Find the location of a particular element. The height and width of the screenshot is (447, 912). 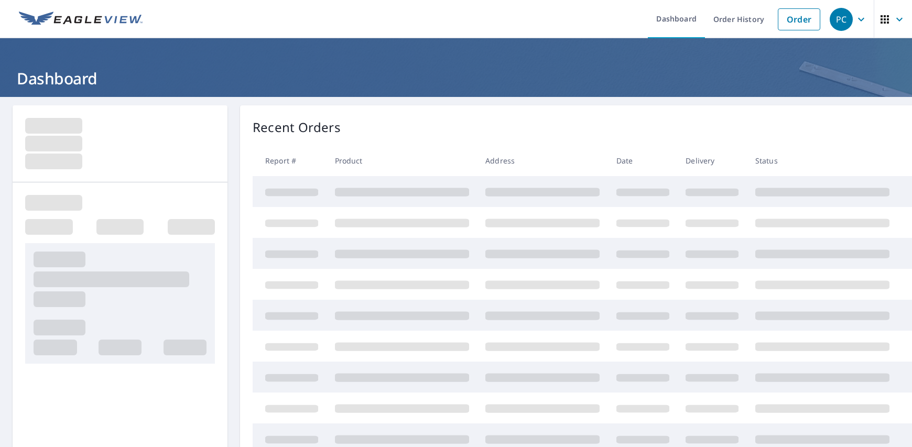

th: Report # is located at coordinates (289, 160).